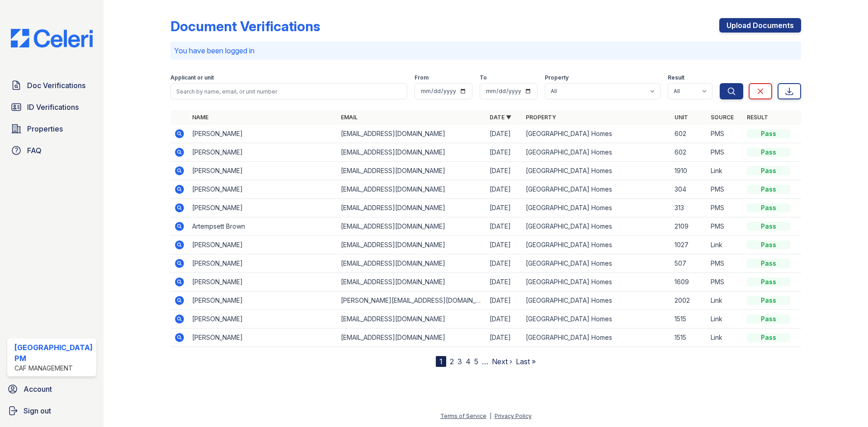 The image size is (868, 427). I want to click on a: Terms of Service, so click(463, 415).